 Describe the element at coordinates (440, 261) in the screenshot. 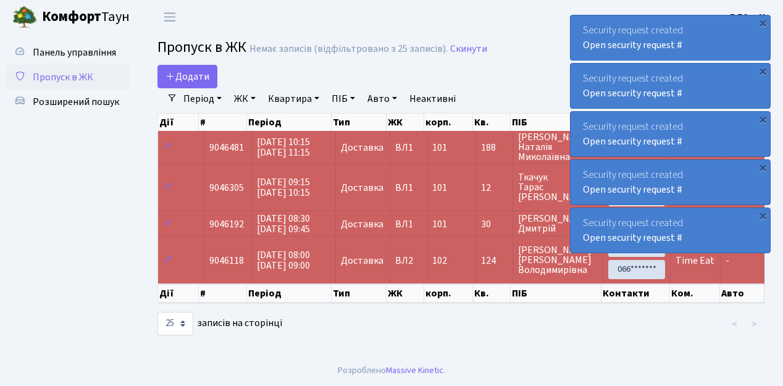

I see `span: 102` at that location.